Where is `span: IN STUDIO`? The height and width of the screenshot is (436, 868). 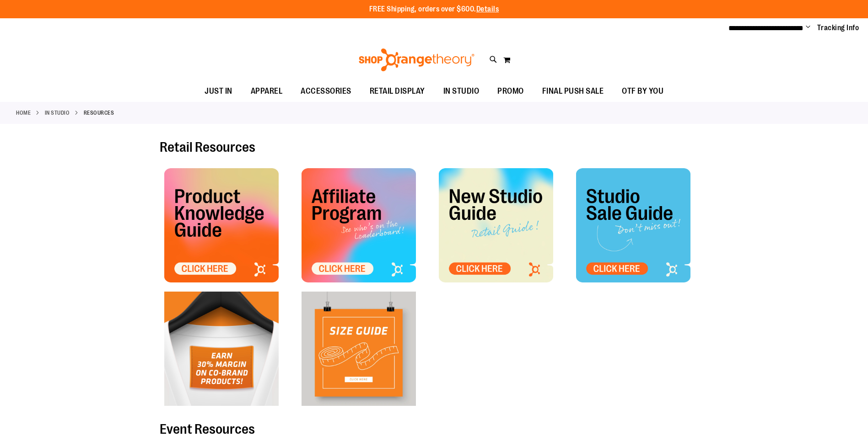 span: IN STUDIO is located at coordinates (461, 91).